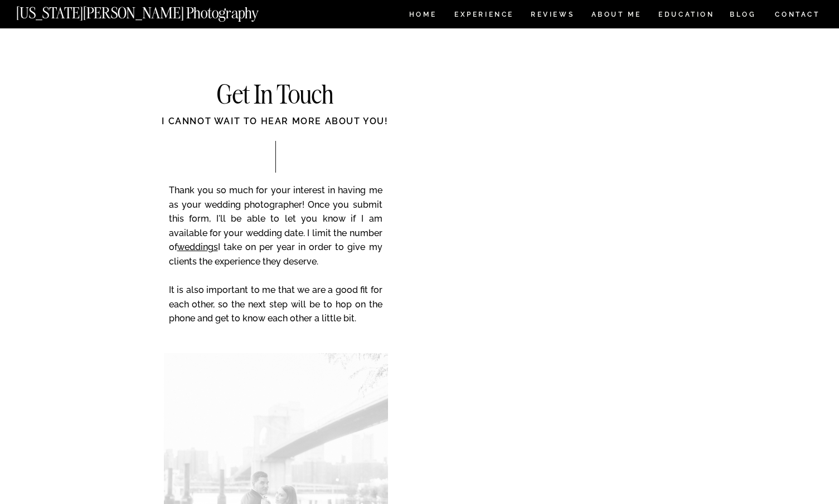 This screenshot has height=504, width=839. I want to click on a: EDUCATION, so click(686, 16).